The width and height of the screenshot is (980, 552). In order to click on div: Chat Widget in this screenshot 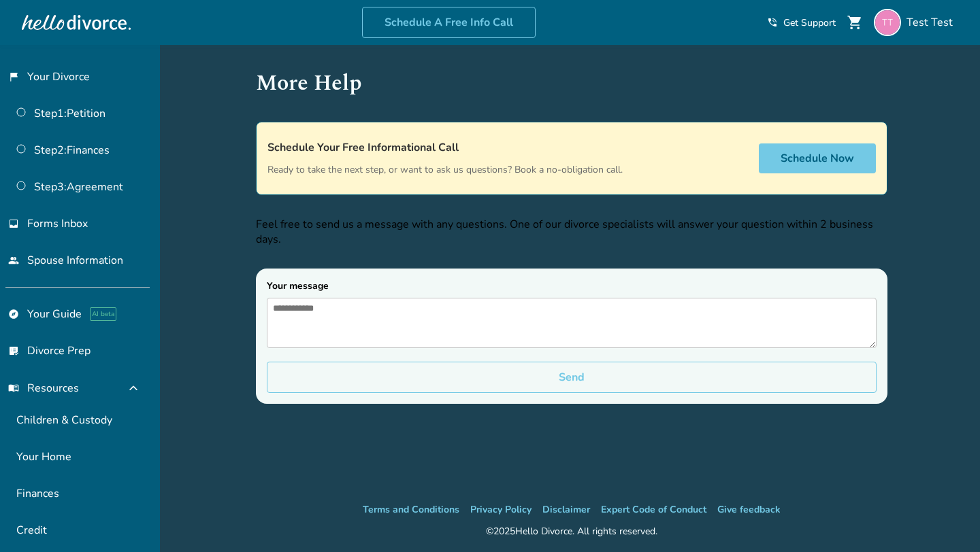, I will do `click(946, 520)`.